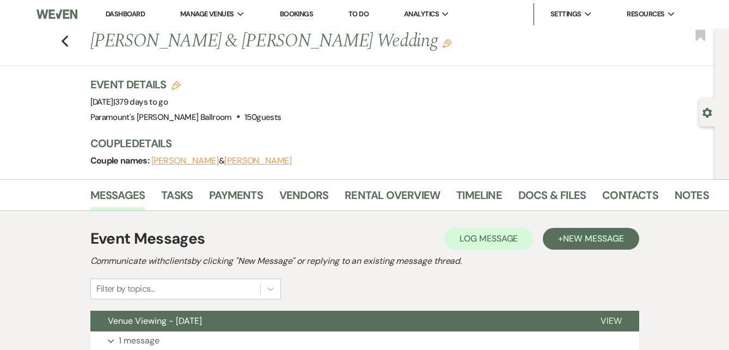 The height and width of the screenshot is (350, 729). Describe the element at coordinates (141, 102) in the screenshot. I see `span: 379 days to go` at that location.